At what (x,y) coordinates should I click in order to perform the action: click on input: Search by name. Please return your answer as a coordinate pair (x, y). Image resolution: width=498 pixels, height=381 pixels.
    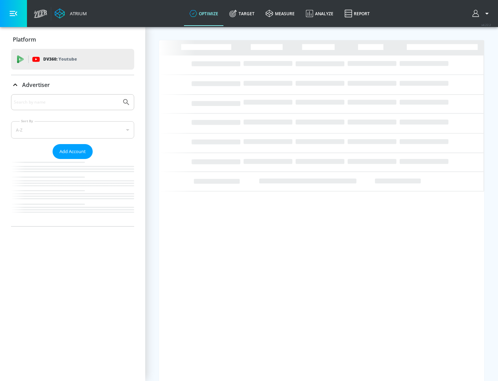
    Looking at the image, I should click on (66, 102).